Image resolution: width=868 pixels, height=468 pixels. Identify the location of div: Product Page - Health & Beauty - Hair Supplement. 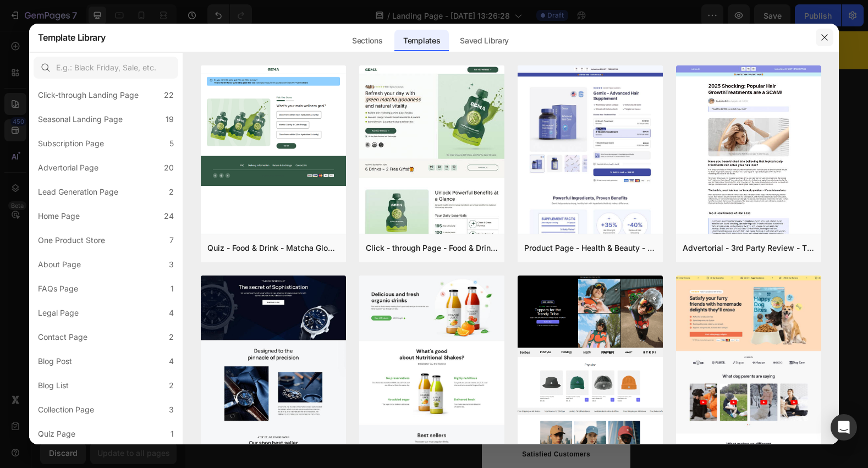
(590, 248).